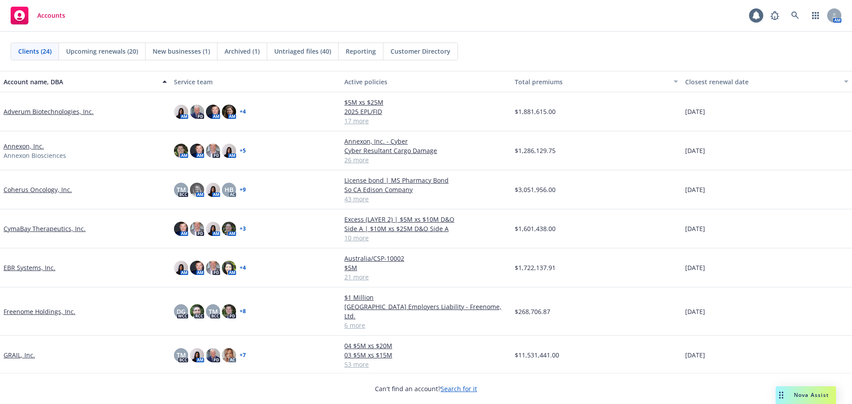 The image size is (852, 404). Describe the element at coordinates (535, 228) in the screenshot. I see `span: $1,601,438.00` at that location.